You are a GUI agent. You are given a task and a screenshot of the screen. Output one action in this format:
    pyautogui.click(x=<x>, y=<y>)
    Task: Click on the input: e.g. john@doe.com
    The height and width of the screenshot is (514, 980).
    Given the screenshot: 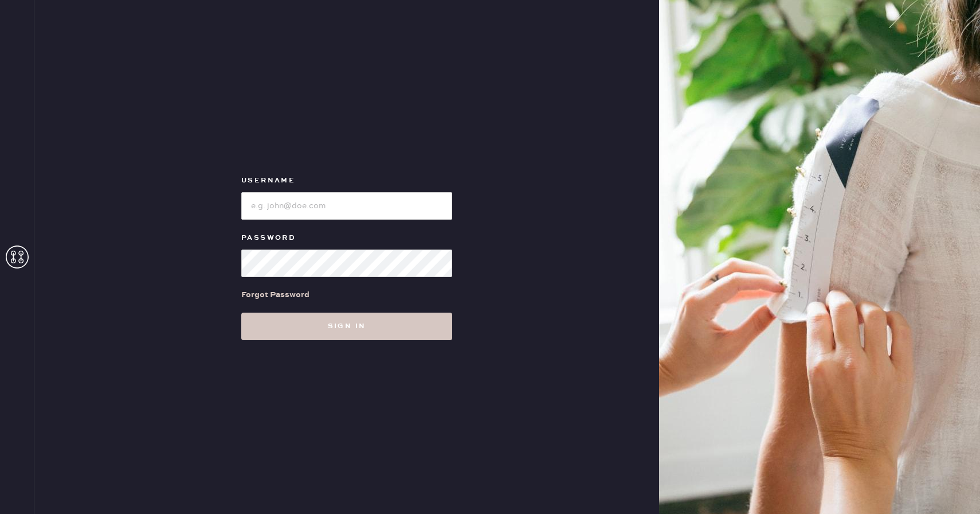 What is the action you would take?
    pyautogui.click(x=347, y=206)
    